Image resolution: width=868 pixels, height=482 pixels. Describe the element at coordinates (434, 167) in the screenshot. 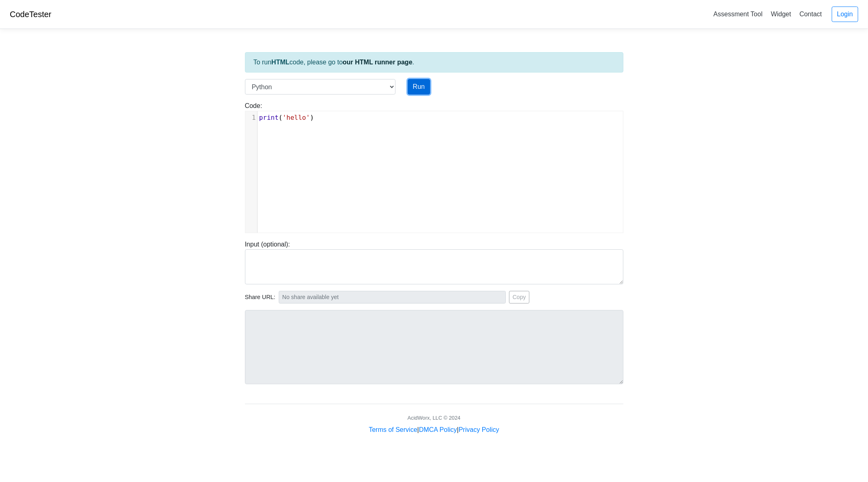

I see `div: Code:` at that location.